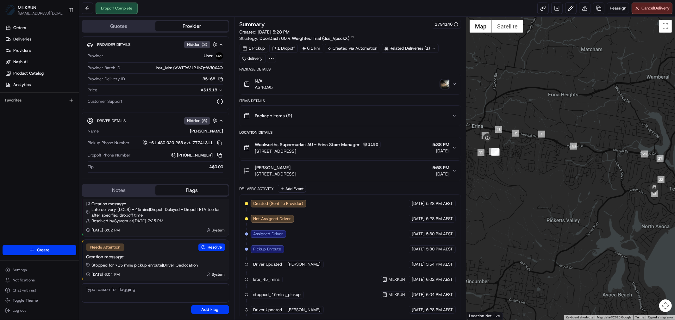 Image resolution: width=675 pixels, height=320 pixels. What do you see at coordinates (644, 154) in the screenshot?
I see `div: 20` at bounding box center [644, 154].